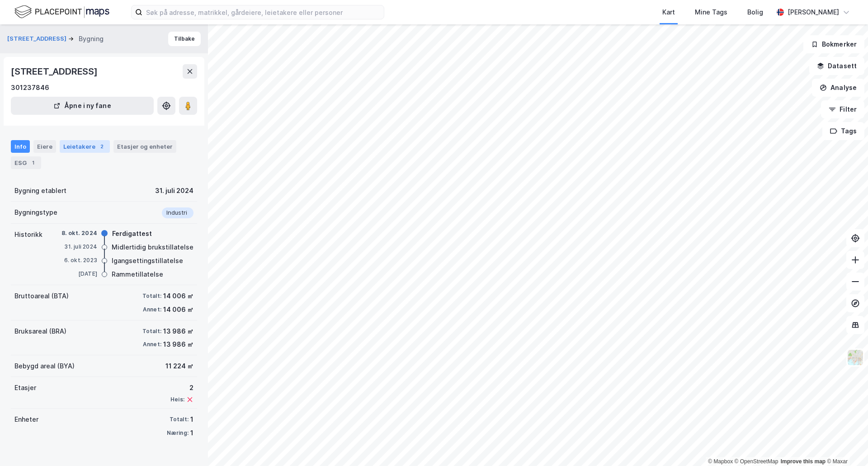 The height and width of the screenshot is (466, 868). What do you see at coordinates (40, 332) in the screenshot?
I see `div: Bruksareal (BRA)` at bounding box center [40, 332].